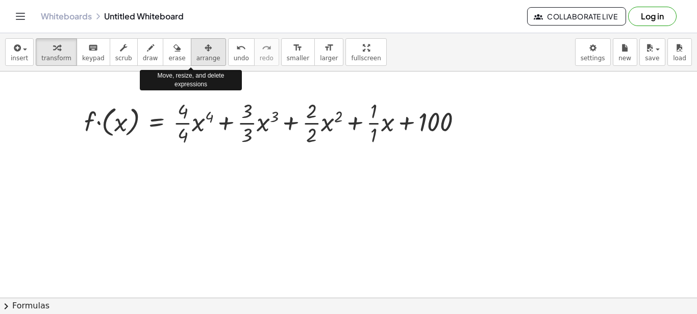 The image size is (697, 314). Describe the element at coordinates (577, 16) in the screenshot. I see `button: Collaborate Live` at that location.